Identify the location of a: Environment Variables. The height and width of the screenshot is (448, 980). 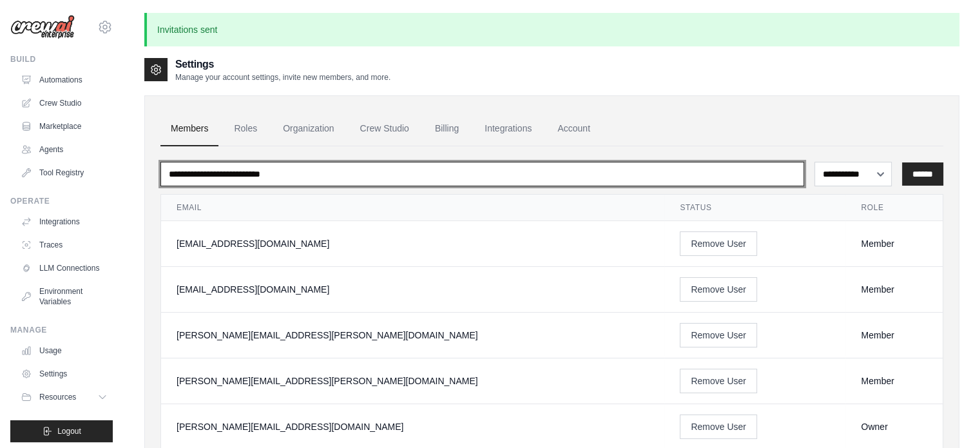
(64, 296).